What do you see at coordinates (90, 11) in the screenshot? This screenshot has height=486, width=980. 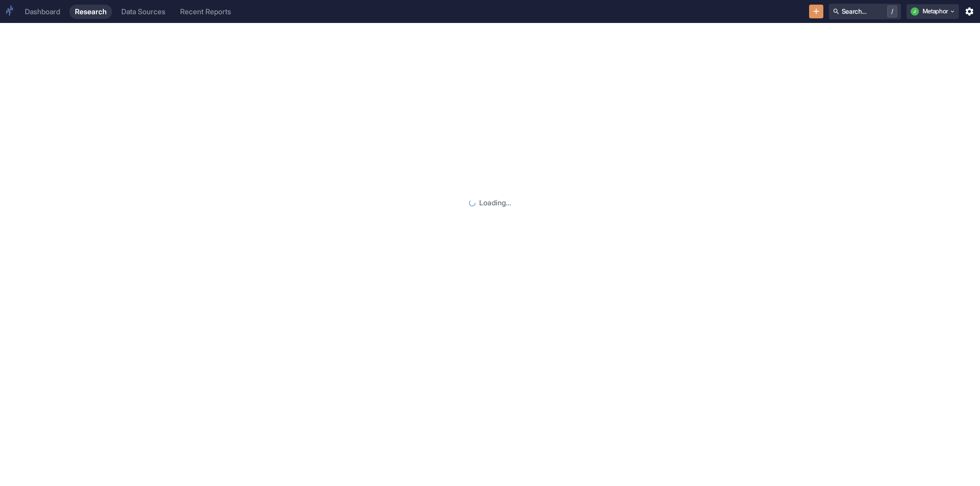 I see `a: Research` at bounding box center [90, 11].